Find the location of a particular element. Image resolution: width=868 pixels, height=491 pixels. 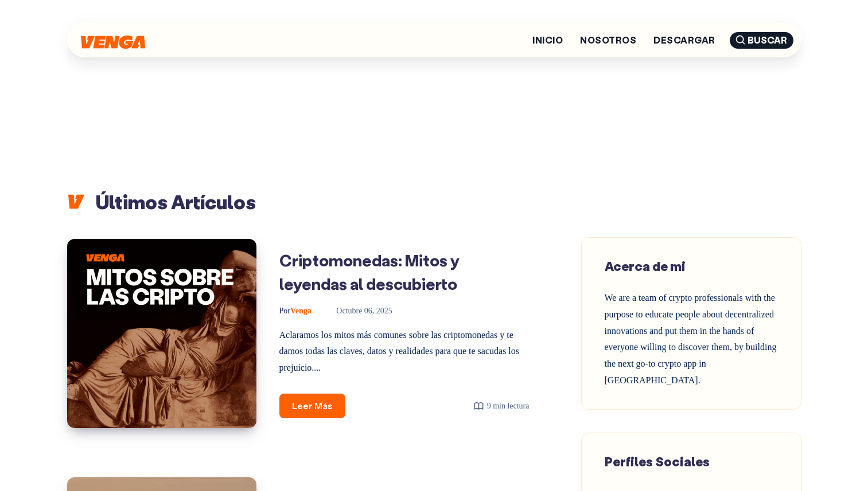

a: Criptomonedas: Mitos y leyendas al descubierto is located at coordinates (369, 272).